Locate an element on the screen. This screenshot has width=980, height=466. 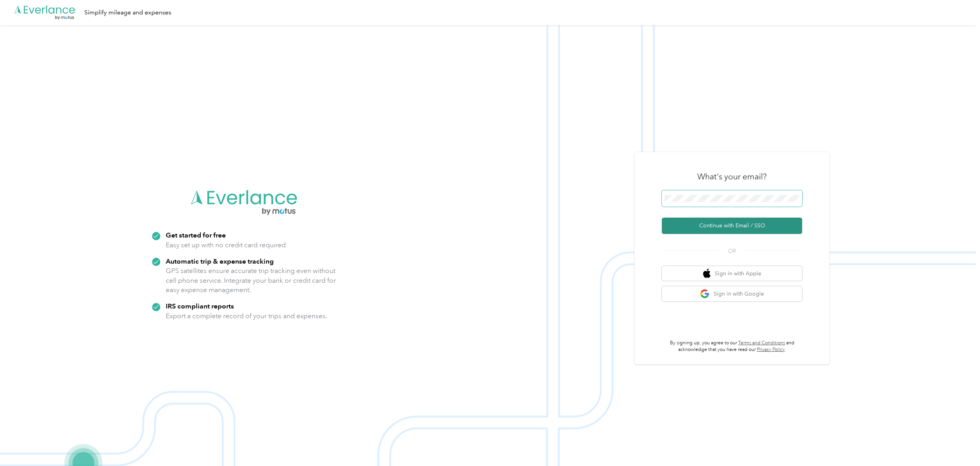
button: Continue with Email / SSO is located at coordinates (732, 226).